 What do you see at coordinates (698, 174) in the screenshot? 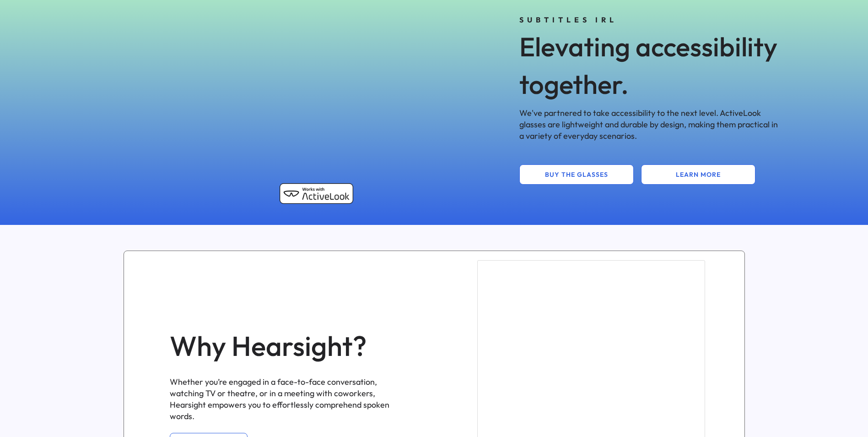
I see `button: LEARN MORE` at bounding box center [698, 174].